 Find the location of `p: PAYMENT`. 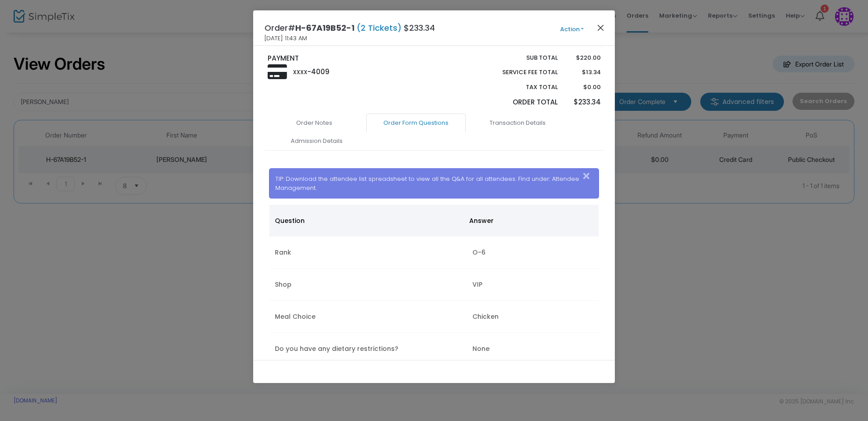

p: PAYMENT is located at coordinates (349, 59).